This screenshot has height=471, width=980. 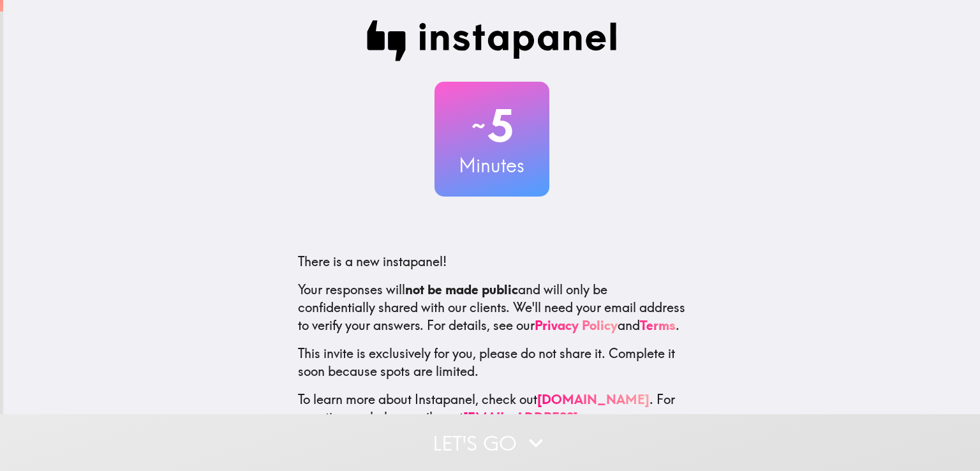 I want to click on h2: 5, so click(x=492, y=126).